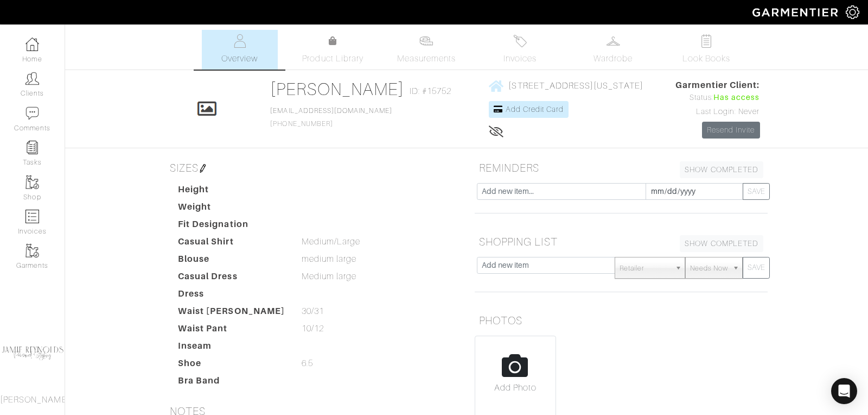 Image resolution: width=868 pixels, height=415 pixels. What do you see at coordinates (519, 41) in the screenshot?
I see `img: orders-27d20c2124de7fd6de4e0e44c1d41de31381a507db9b33961299e4e07d508b8c.svg` at bounding box center [519, 41].